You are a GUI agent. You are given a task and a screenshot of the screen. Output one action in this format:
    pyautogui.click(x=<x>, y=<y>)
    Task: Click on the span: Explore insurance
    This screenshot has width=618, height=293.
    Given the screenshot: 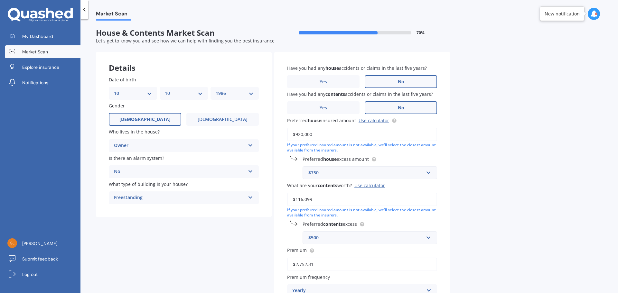 What is the action you would take?
    pyautogui.click(x=41, y=67)
    